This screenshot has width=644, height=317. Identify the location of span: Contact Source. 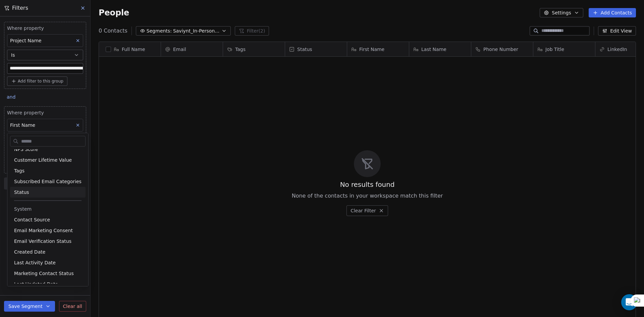
(32, 219).